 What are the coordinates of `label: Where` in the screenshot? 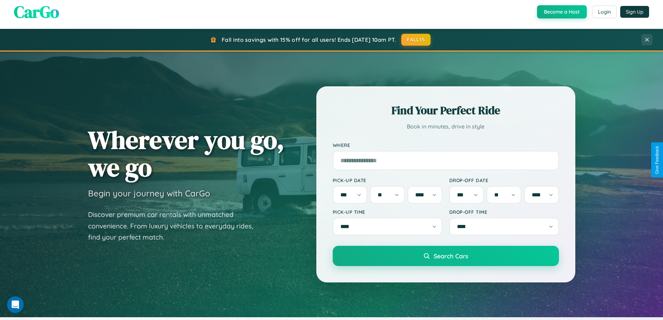 It's located at (446, 145).